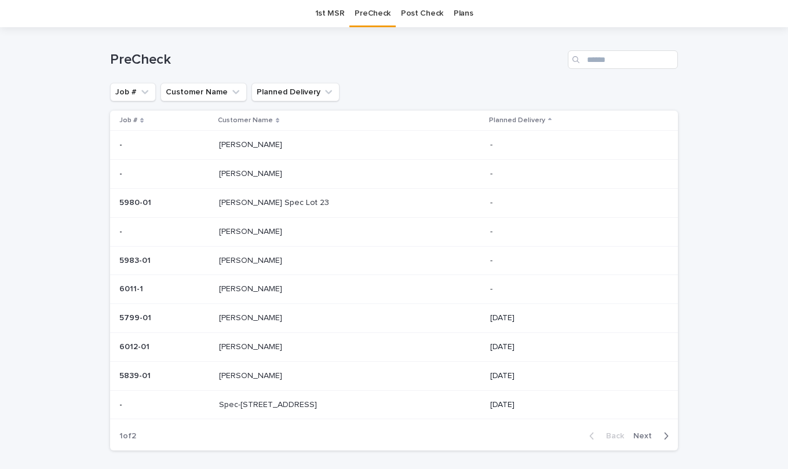 This screenshot has width=788, height=469. I want to click on div: Search, so click(623, 60).